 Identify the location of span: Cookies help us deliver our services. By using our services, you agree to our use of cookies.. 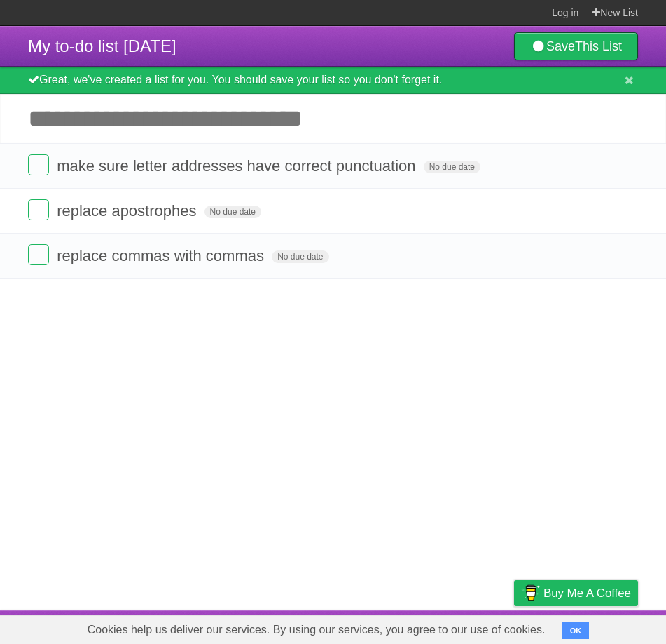
(317, 630).